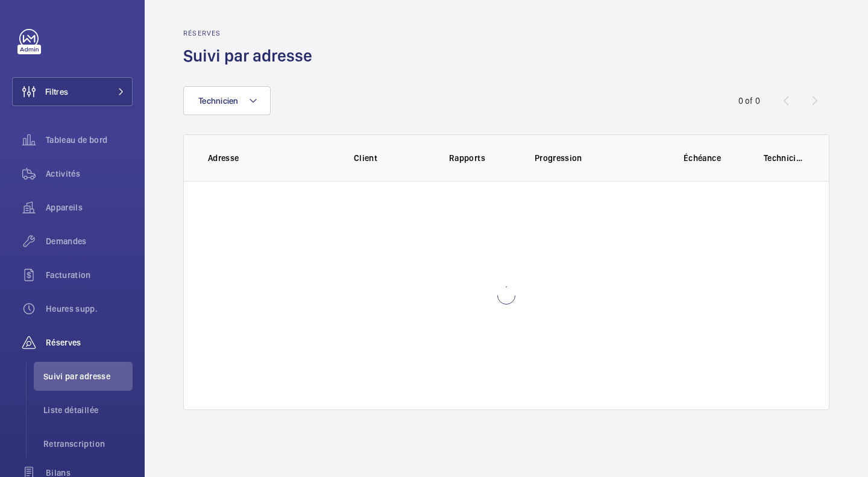 Image resolution: width=868 pixels, height=477 pixels. I want to click on span: Heures supp., so click(89, 309).